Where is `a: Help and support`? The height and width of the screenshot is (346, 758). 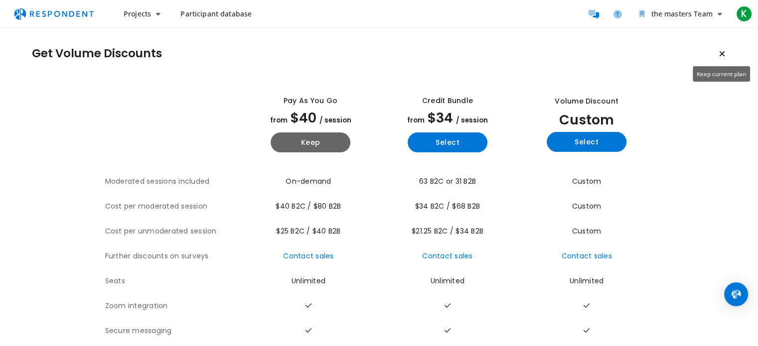
a: Help and support is located at coordinates (618, 14).